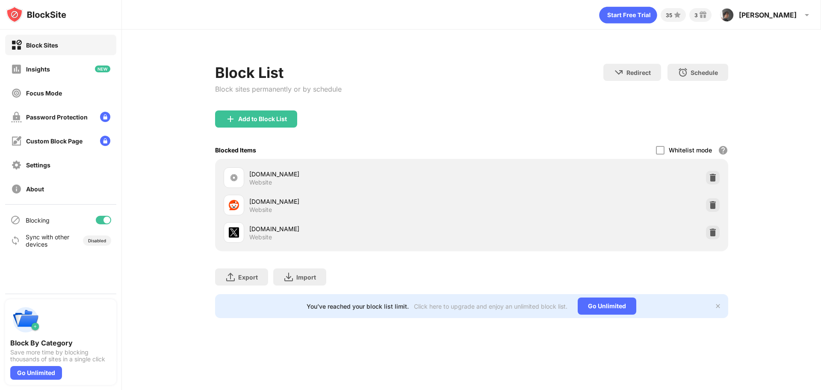 This screenshot has width=821, height=390. Describe the element at coordinates (236, 150) in the screenshot. I see `div: Blocked Items` at that location.